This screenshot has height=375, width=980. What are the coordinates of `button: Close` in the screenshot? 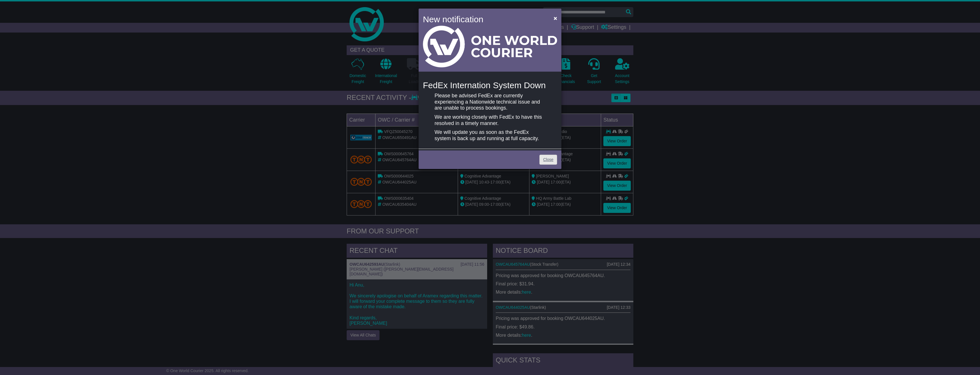 It's located at (556, 18).